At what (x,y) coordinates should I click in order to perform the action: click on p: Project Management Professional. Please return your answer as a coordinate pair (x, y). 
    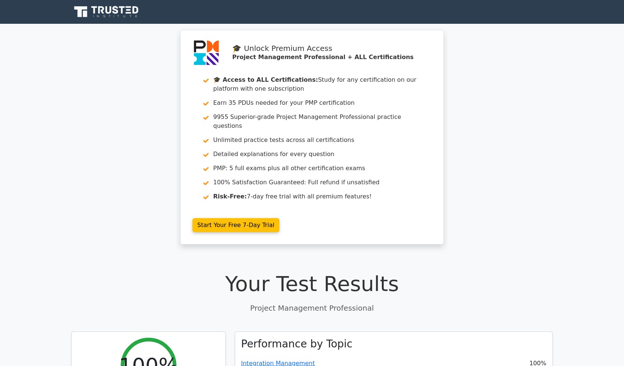
    Looking at the image, I should click on (312, 308).